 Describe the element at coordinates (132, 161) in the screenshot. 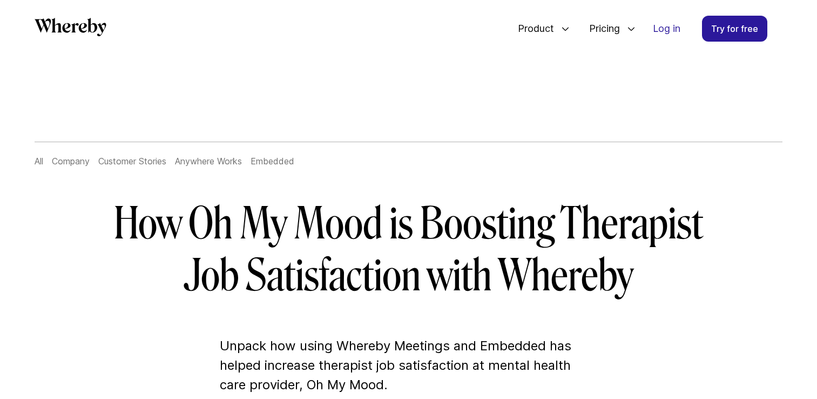

I see `a: Customer Stories` at that location.